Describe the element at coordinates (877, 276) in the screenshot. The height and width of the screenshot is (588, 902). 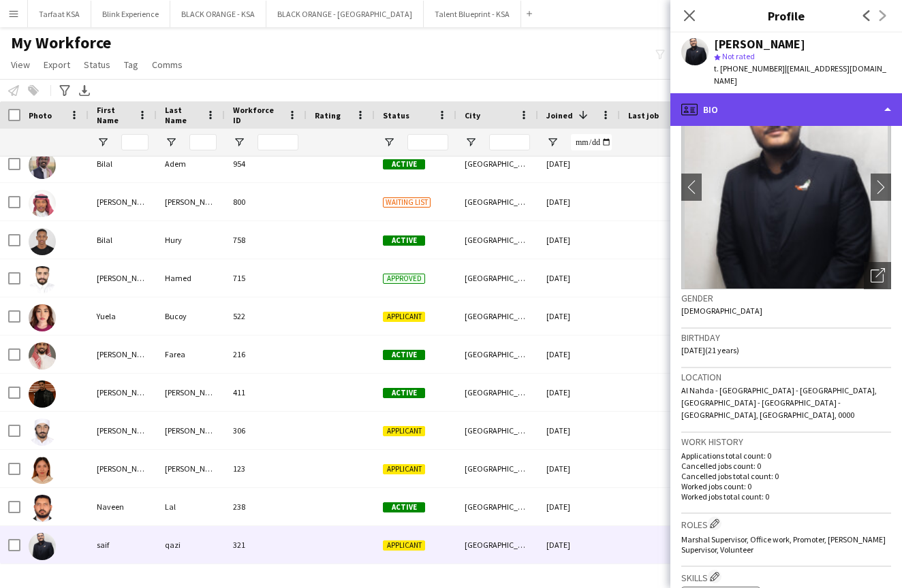
I see `div: Open photos pop-in` at that location.